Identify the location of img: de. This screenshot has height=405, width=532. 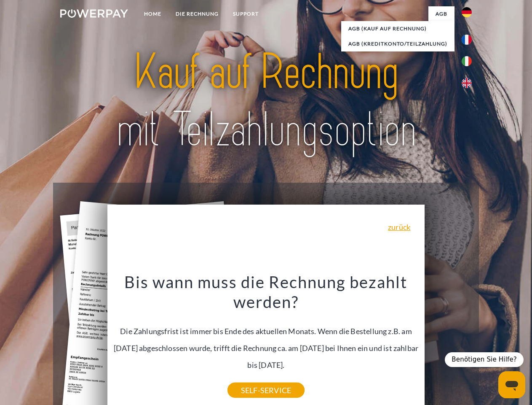
(467, 12).